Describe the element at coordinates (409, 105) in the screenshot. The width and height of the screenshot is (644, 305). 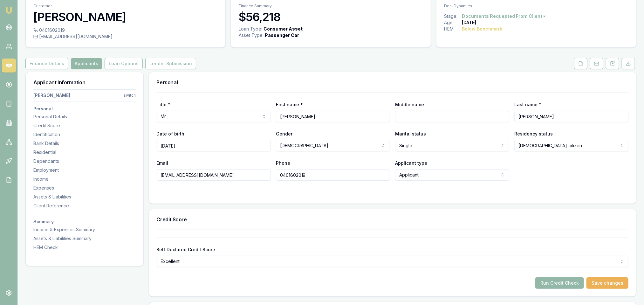
I see `label: Middle name` at that location.